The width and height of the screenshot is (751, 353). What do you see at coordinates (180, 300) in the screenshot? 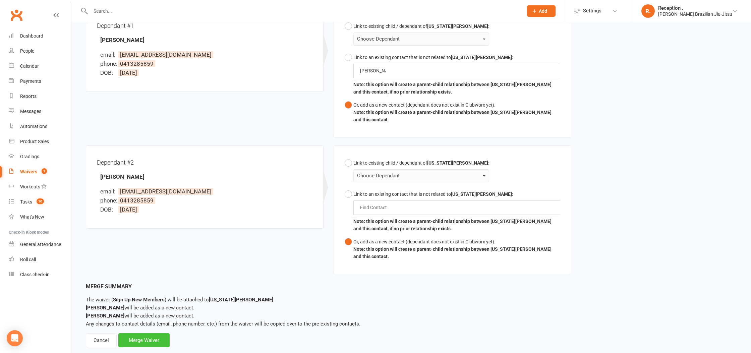
I see `span: The waiver ( ) will be attached to .` at bounding box center [180, 300].